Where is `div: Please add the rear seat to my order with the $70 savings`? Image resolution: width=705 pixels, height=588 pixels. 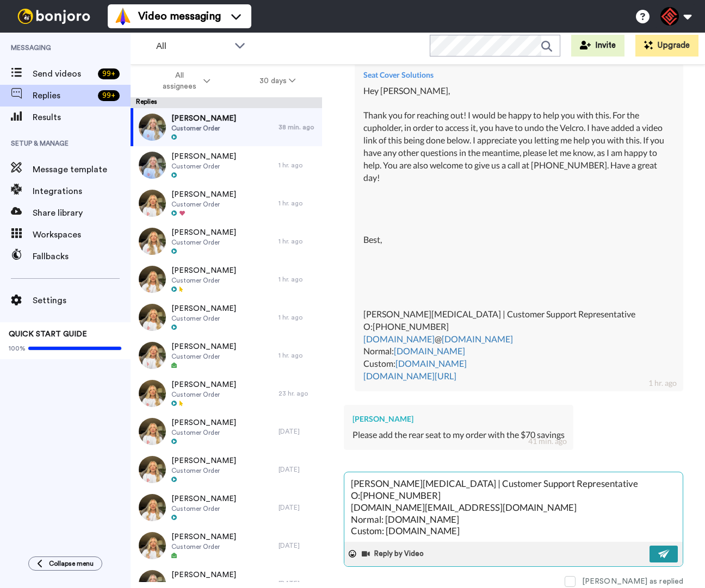
div: Please add the rear seat to my order with the $70 savings is located at coordinates (458, 435).